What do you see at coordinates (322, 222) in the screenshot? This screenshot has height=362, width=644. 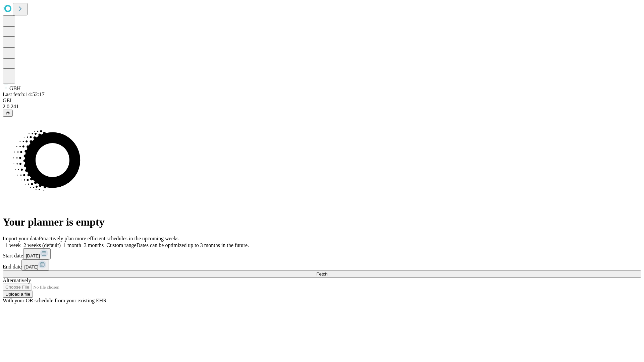 I see `h1: Your planner is empty` at bounding box center [322, 222].